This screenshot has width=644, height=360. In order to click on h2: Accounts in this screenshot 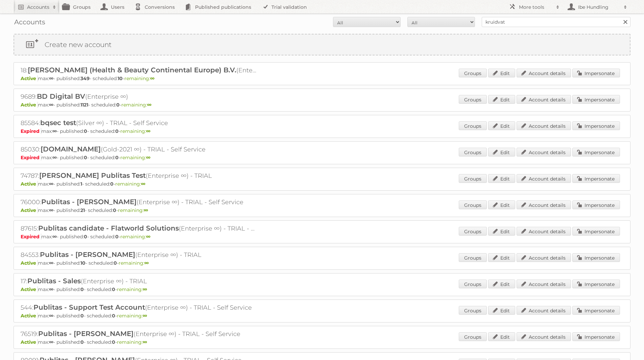, I will do `click(38, 7)`.